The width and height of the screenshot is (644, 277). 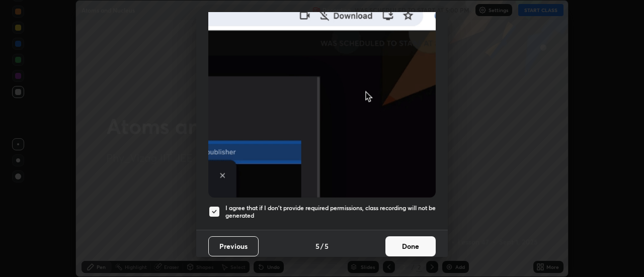 I want to click on button: Previous, so click(x=233, y=247).